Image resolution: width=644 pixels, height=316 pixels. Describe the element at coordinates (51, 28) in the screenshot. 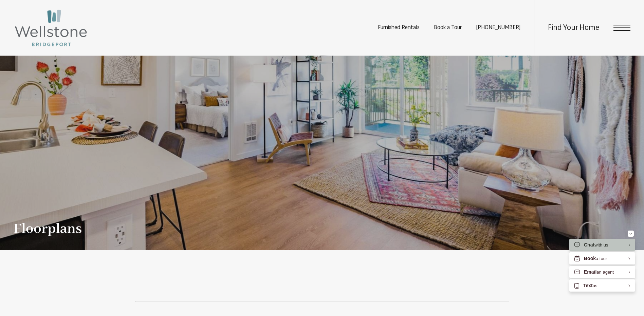

I see `img: Wellstone` at that location.